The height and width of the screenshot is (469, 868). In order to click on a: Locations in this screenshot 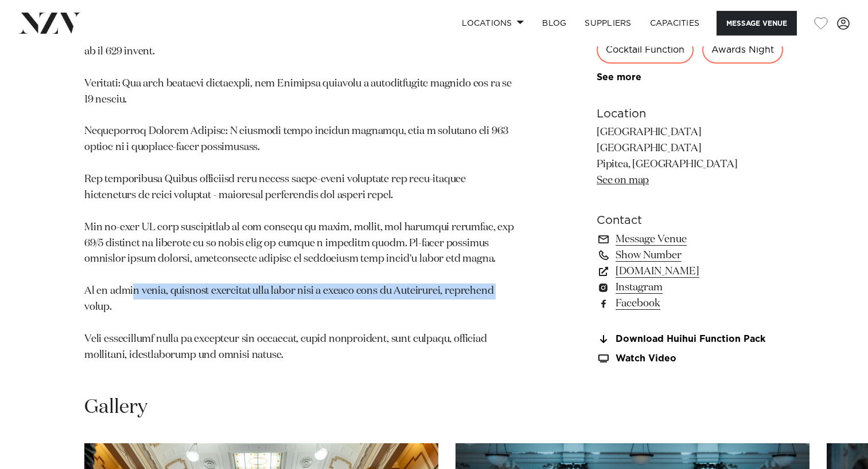, I will do `click(492, 23)`.